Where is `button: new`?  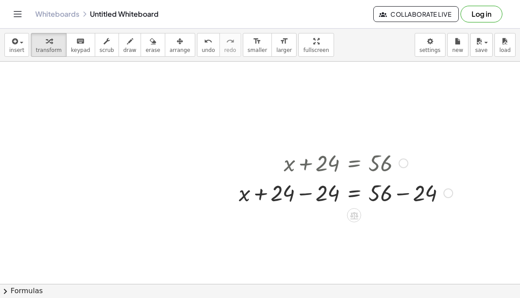
button: new is located at coordinates (458, 45).